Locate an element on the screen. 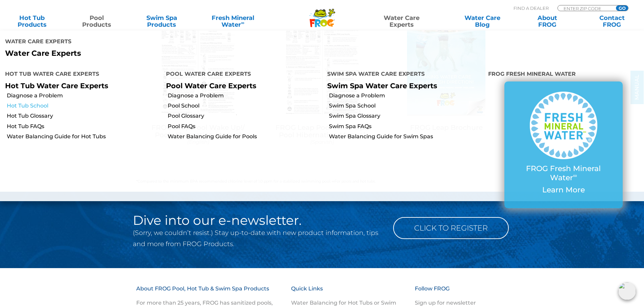 Image resolution: width=644 pixels, height=308 pixels. h3: Quick Links is located at coordinates (349, 292).